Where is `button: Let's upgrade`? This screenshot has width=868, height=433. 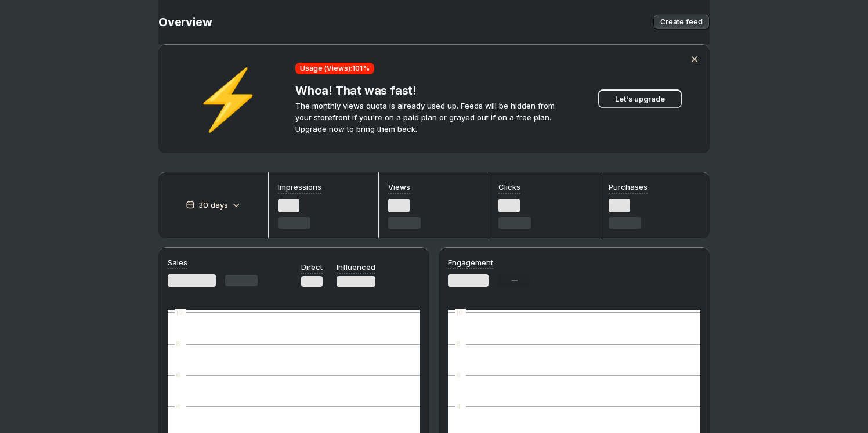
button: Let's upgrade is located at coordinates (640, 99).